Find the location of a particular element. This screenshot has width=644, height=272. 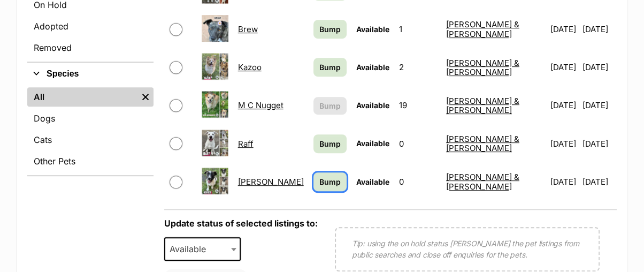

a: Cats is located at coordinates (90, 140).